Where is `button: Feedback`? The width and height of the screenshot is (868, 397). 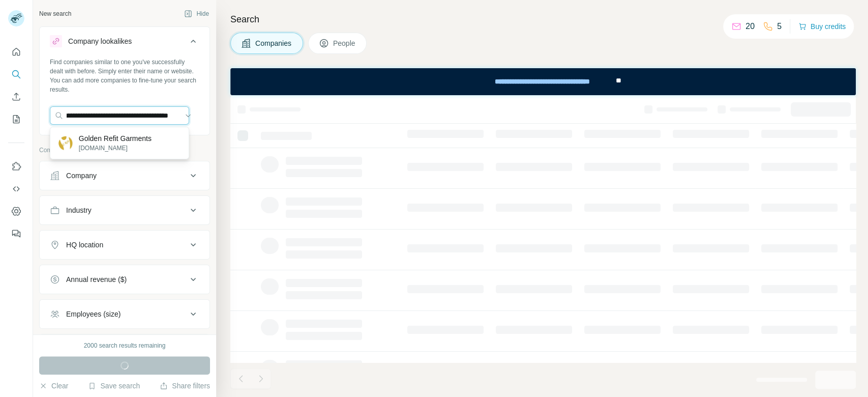
button: Feedback is located at coordinates (16, 233).